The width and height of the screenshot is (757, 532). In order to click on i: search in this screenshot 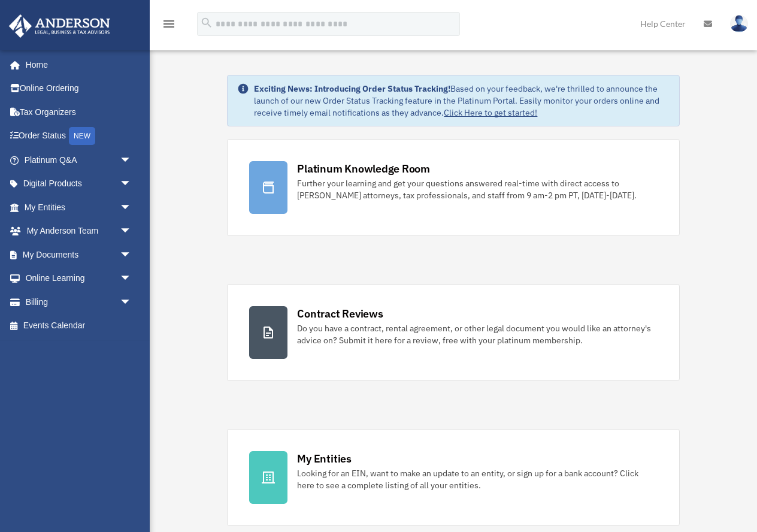, I will do `click(207, 23)`.